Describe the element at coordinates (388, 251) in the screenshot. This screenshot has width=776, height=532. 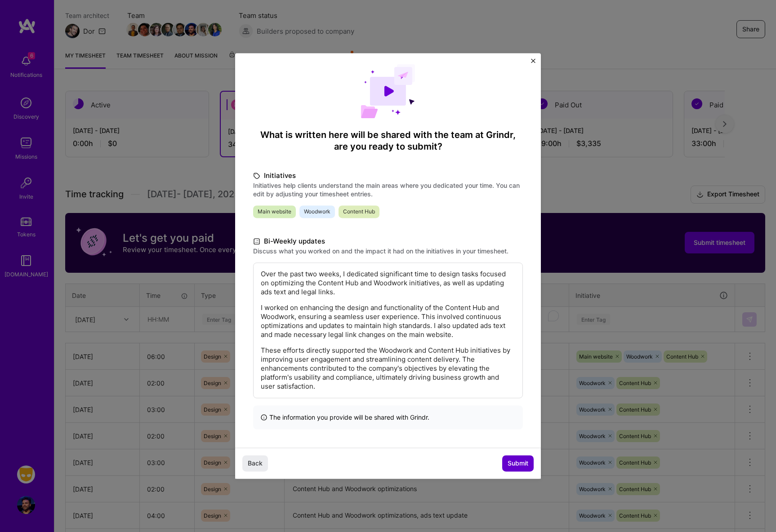
I see `label: Discuss what you worked on and the impact it had on the initiatives in your timesheet.` at that location.